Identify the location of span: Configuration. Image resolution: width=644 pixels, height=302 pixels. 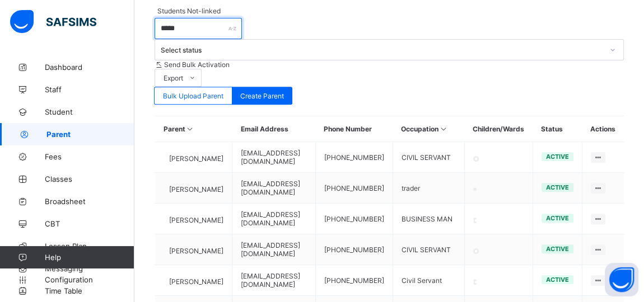
(89, 279).